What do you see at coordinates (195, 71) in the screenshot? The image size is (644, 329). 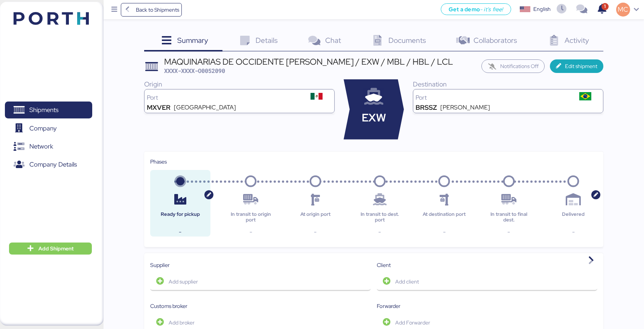 I see `span: XXXX-XXXX-O0052090` at bounding box center [195, 71].